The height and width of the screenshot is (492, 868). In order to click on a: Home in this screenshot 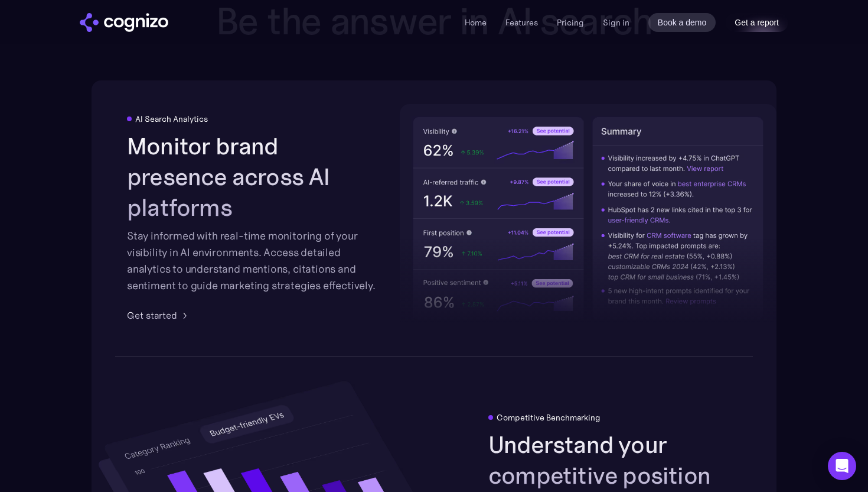, I will do `click(475, 22)`.